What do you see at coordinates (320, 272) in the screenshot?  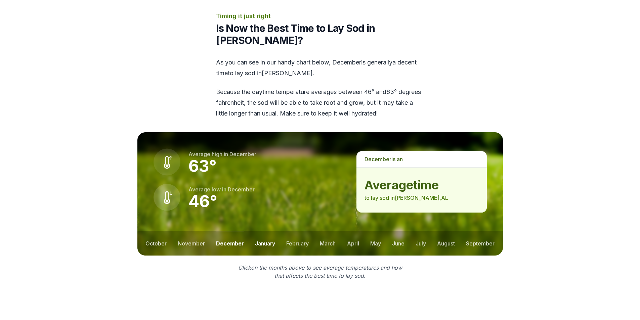 I see `p: Click on the months above to see average temperatures and how that affects the best time to lay sod.` at bounding box center [320, 272].